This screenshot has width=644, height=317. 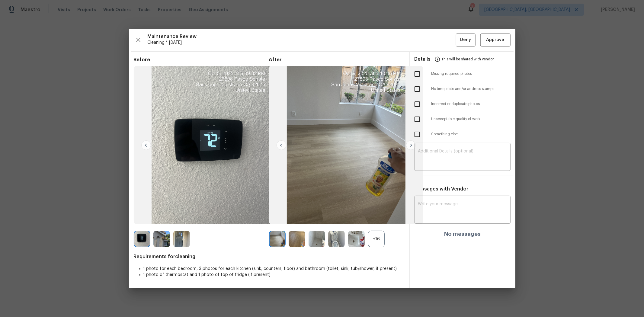 What do you see at coordinates (463, 119) in the screenshot?
I see `div: Unacceptable quality of work` at bounding box center [463, 119].